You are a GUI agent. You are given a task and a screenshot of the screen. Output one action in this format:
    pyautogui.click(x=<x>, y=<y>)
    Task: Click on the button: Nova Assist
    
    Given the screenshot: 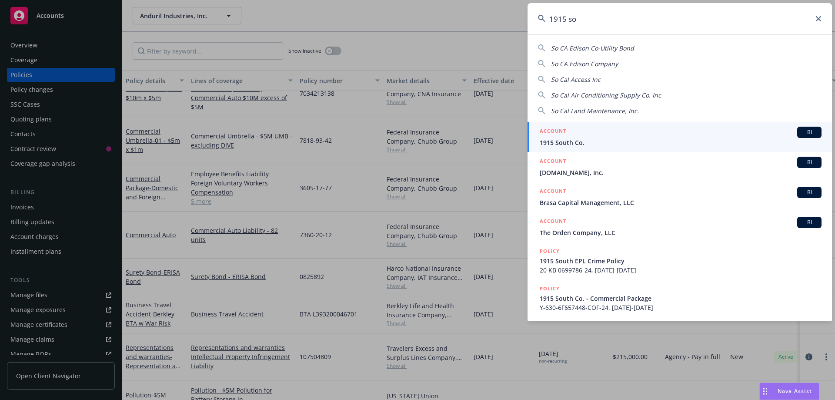 What is the action you would take?
    pyautogui.click(x=790, y=391)
    